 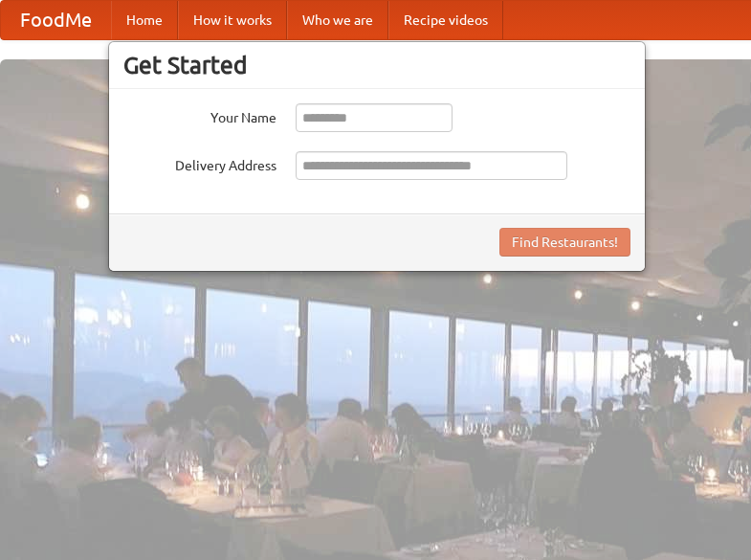 What do you see at coordinates (55, 20) in the screenshot?
I see `a: FoodMe` at bounding box center [55, 20].